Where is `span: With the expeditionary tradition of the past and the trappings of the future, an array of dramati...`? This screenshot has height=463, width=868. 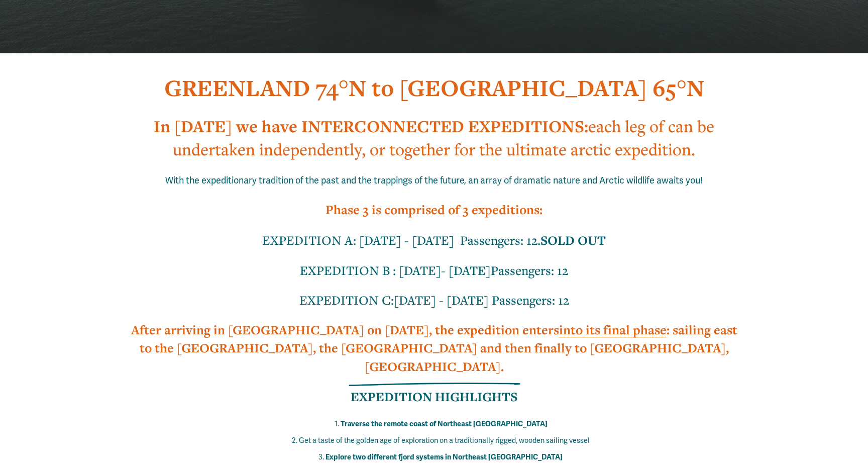 span: With the expeditionary tradition of the past and the trappings of the future, an array of dramati... is located at coordinates (434, 181).